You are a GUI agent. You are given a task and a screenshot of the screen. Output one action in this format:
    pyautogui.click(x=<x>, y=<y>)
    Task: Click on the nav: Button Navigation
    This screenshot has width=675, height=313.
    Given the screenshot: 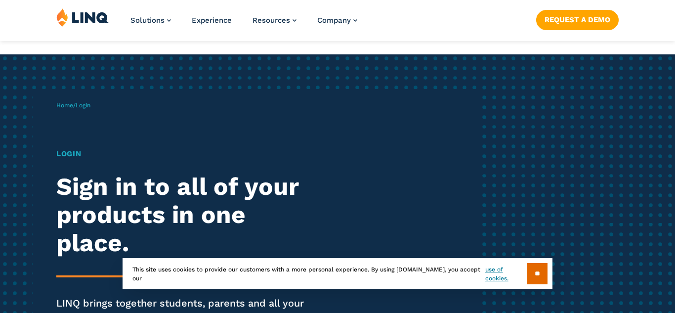 What is the action you would take?
    pyautogui.click(x=577, y=19)
    